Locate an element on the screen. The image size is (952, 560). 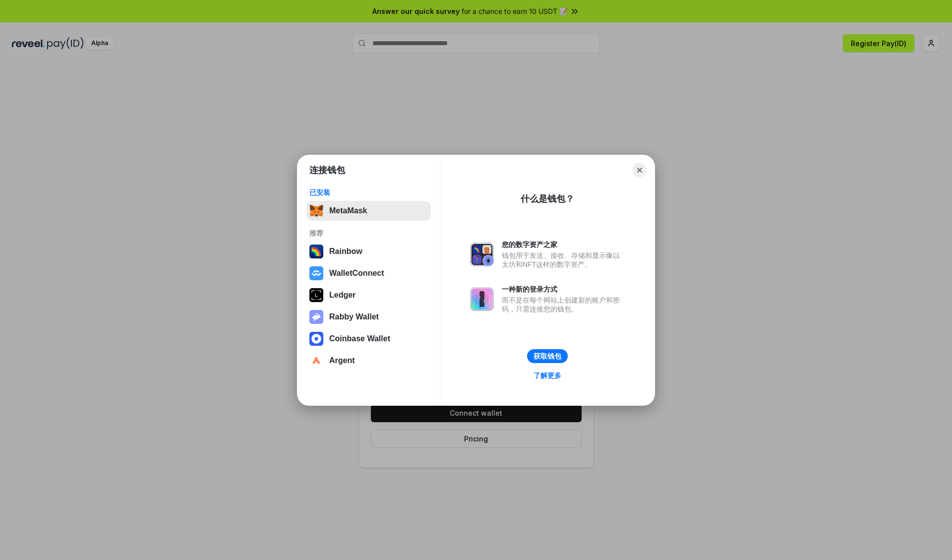
button: 获取钱包 is located at coordinates (547, 356).